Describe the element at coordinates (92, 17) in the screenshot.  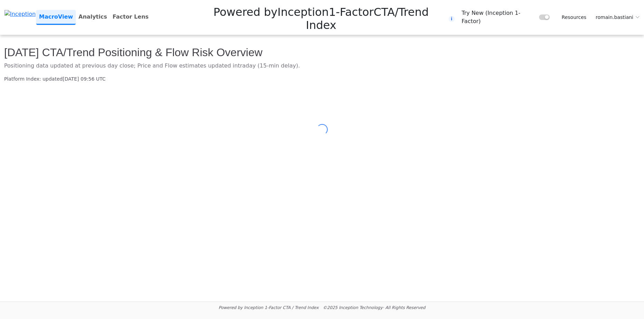
I see `a: Analytics` at that location.